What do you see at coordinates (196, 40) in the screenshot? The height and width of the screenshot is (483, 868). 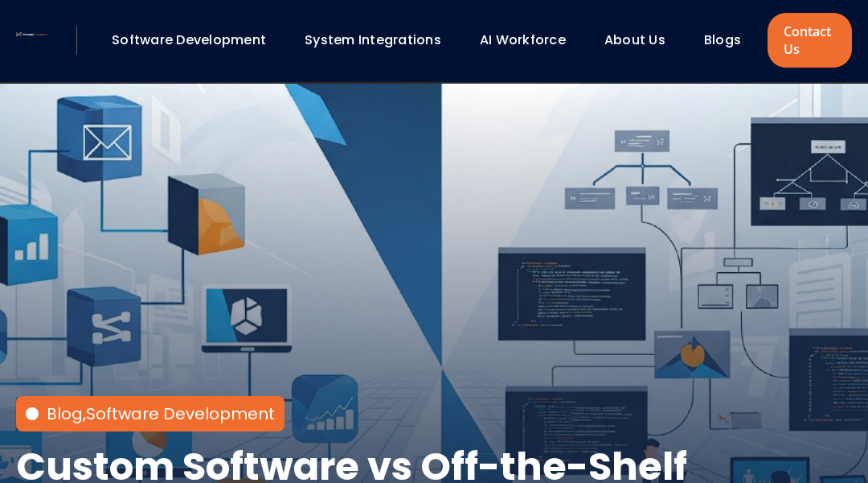 I see `div: Software Development` at bounding box center [196, 40].